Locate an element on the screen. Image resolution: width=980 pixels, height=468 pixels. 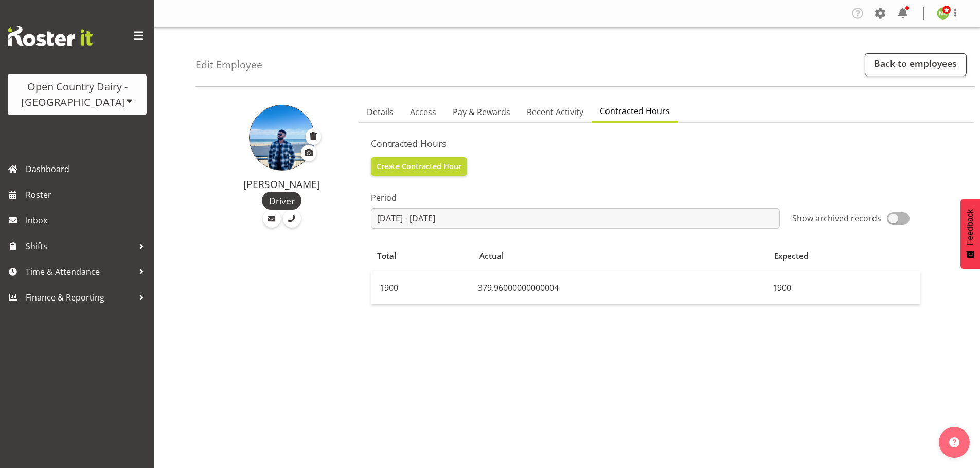
span: Show archived records is located at coordinates (840, 219).